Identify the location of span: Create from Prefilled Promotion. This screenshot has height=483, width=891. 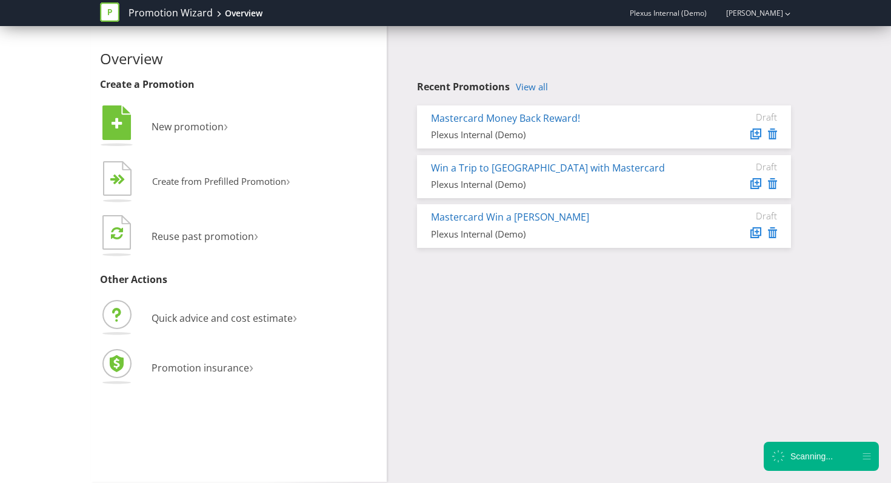
(219, 181).